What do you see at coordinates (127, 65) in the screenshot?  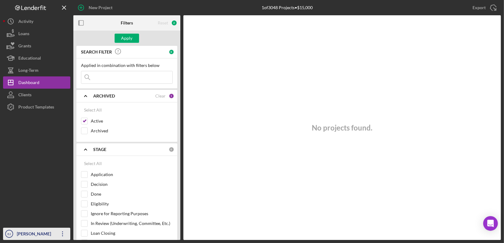 I see `div: Applied in combination with filters below` at bounding box center [127, 65].